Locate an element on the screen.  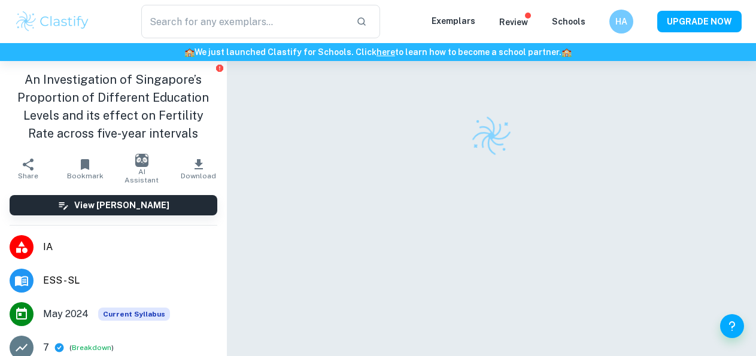
button: Download is located at coordinates (198, 169).